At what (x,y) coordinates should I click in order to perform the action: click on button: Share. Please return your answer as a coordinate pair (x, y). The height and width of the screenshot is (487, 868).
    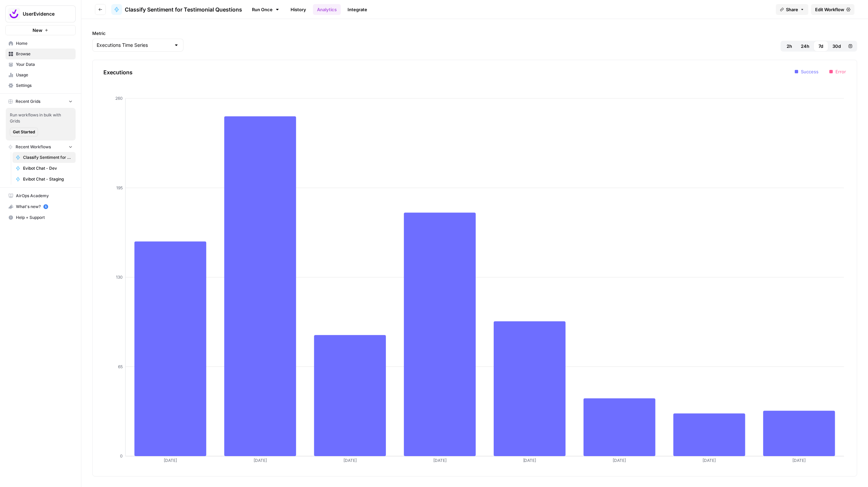
    Looking at the image, I should click on (792, 9).